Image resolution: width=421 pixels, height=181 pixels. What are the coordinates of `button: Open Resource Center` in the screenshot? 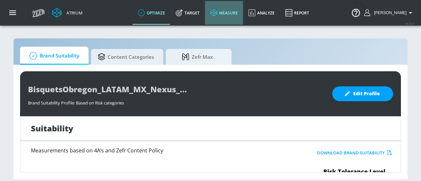 It's located at (356, 12).